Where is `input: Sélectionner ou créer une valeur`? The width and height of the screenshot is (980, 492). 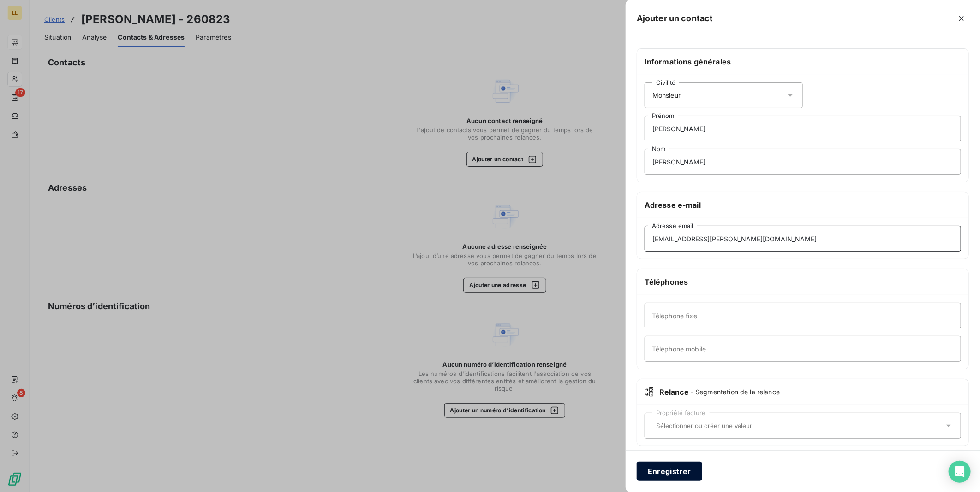
input: Sélectionner ou créer une valeur is located at coordinates (798, 426).